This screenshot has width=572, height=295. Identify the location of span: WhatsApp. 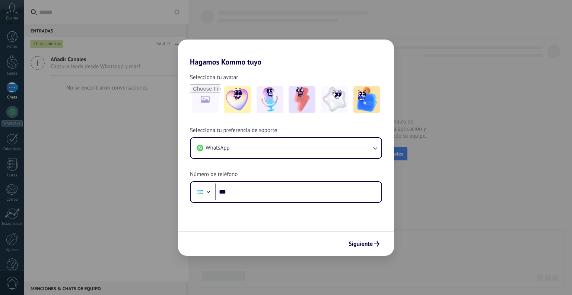
(218, 148).